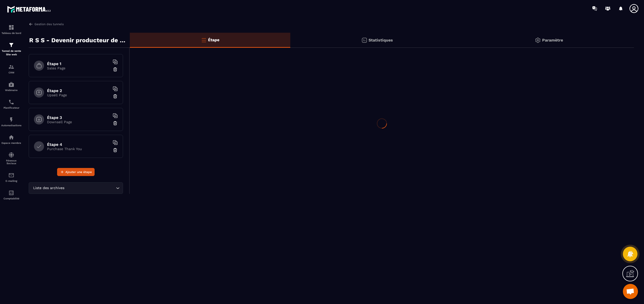 The height and width of the screenshot is (304, 644). Describe the element at coordinates (11, 49) in the screenshot. I see `a: formationformationTunnel de vente Site web` at that location.